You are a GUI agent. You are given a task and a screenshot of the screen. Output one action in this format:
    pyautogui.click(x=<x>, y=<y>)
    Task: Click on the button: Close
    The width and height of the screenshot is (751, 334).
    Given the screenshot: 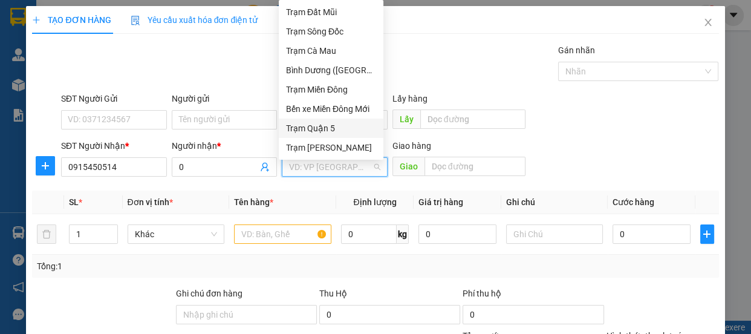 What is the action you would take?
    pyautogui.click(x=709, y=23)
    